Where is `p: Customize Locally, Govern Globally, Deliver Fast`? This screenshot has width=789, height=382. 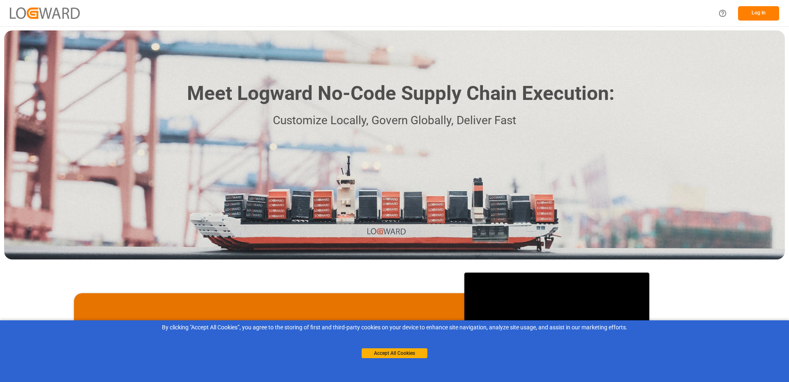 p: Customize Locally, Govern Globally, Deliver Fast is located at coordinates (395, 120).